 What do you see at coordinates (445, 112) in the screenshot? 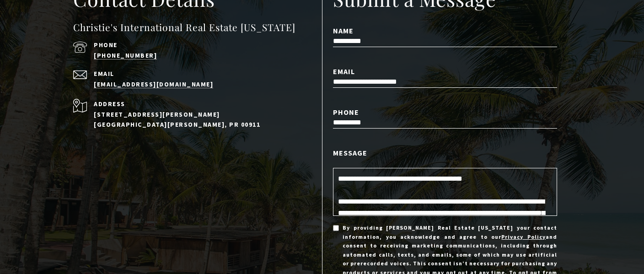
I see `label: Phone` at bounding box center [445, 112].